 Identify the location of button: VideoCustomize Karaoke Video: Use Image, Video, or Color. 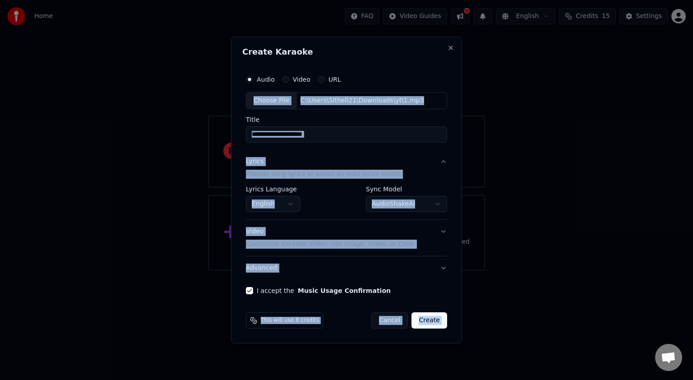
(347, 238).